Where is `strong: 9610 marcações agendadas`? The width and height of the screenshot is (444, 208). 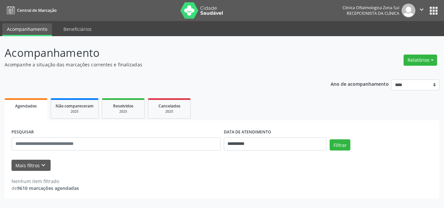
strong: 9610 marcações agendadas is located at coordinates (48, 188).